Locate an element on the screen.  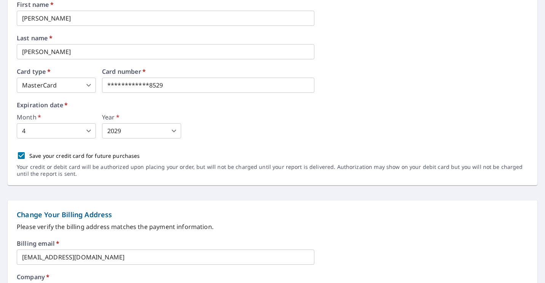
p: Save your credit card for future purchases is located at coordinates (85, 156).